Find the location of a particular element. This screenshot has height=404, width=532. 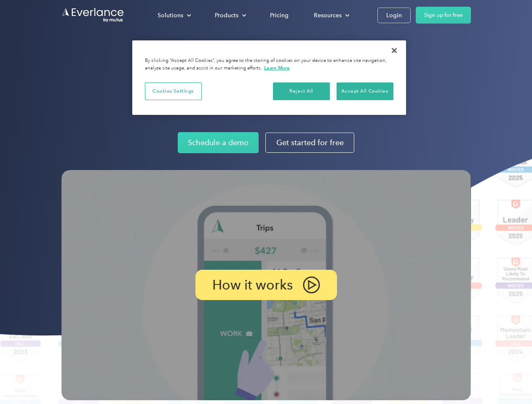

a: Go to homepage is located at coordinates (93, 15).